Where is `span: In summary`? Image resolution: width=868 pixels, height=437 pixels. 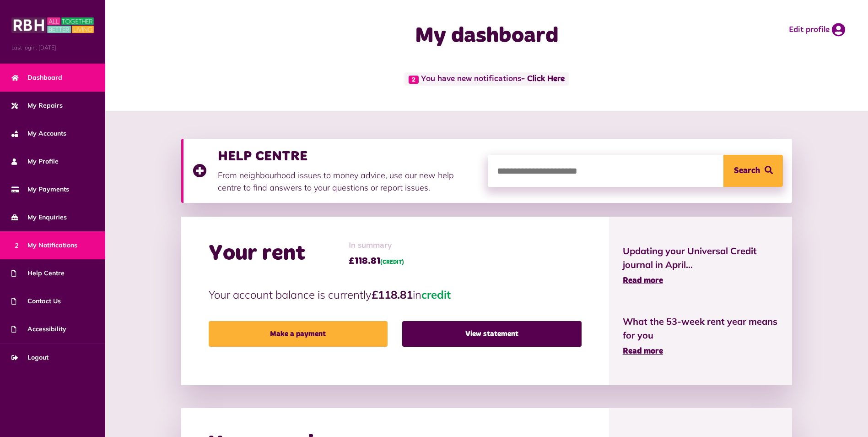
span: In summary is located at coordinates (376, 245).